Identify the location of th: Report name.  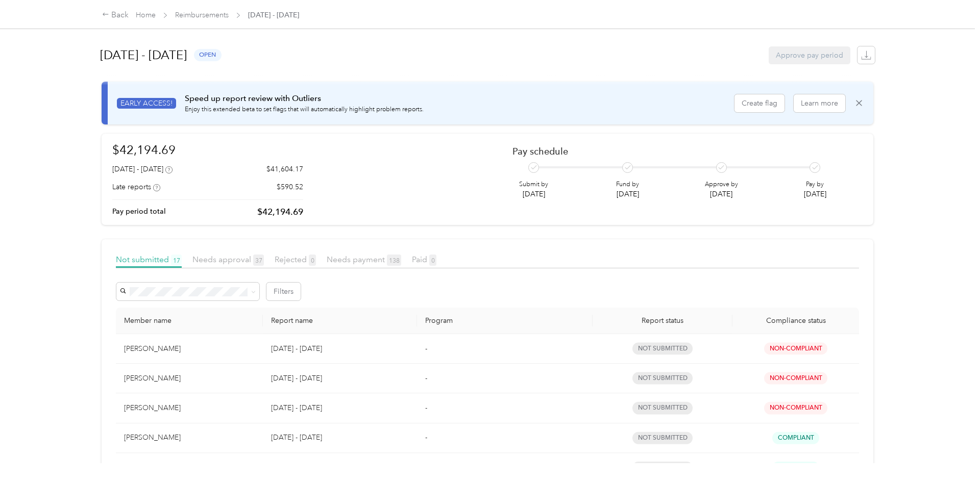
(341, 321).